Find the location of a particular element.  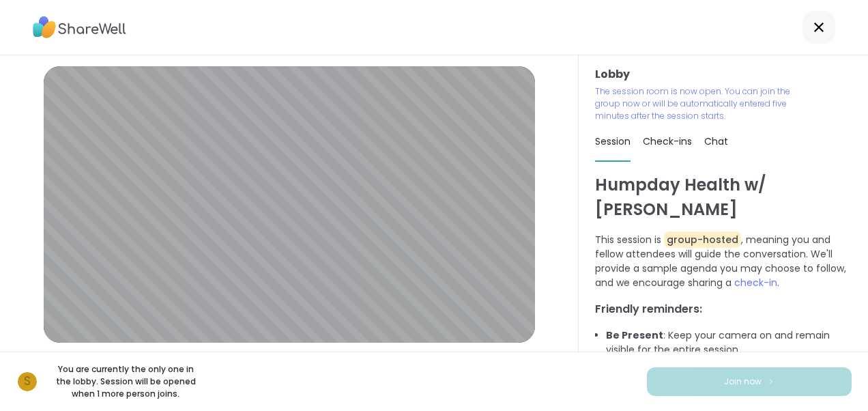

span: S is located at coordinates (27, 381).